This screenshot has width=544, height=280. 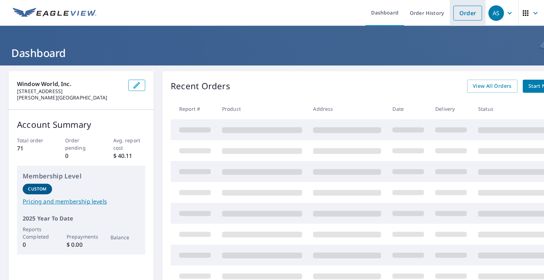 What do you see at coordinates (81, 245) in the screenshot?
I see `p: $ 0.00` at bounding box center [81, 245].